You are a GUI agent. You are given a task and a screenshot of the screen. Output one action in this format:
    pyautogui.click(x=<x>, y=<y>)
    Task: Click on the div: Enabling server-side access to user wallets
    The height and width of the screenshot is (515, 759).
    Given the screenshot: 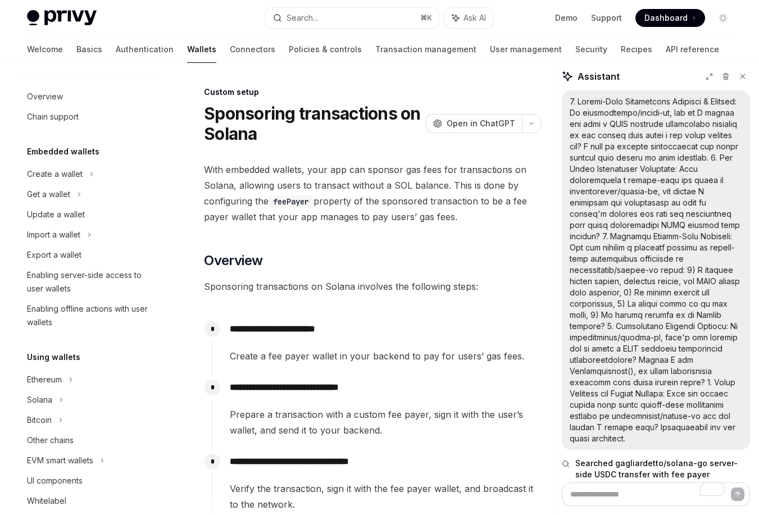 What is the action you would take?
    pyautogui.click(x=91, y=282)
    